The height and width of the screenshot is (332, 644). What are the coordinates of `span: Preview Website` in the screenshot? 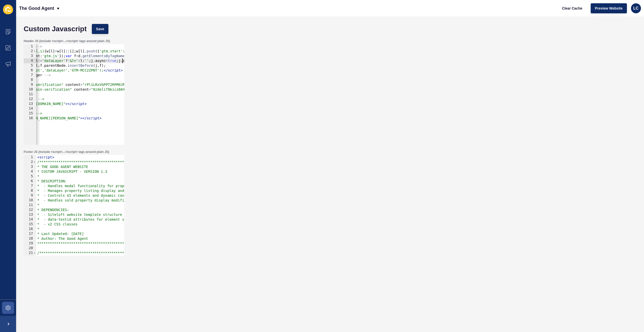 It's located at (609, 8).